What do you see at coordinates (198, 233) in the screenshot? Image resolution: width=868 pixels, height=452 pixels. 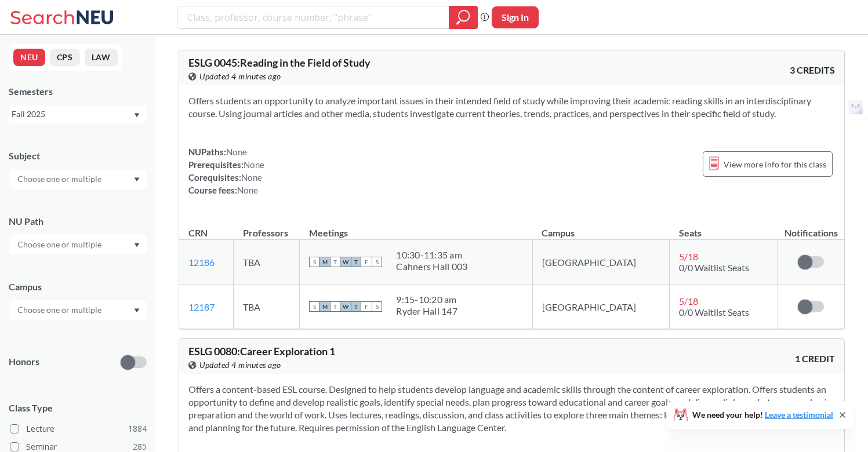 I see `div: CRN` at bounding box center [198, 233].